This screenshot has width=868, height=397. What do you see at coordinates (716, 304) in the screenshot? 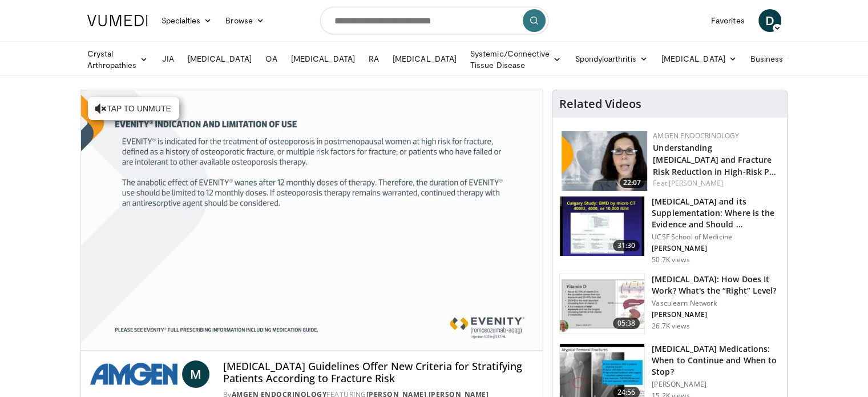
I see `p: Vasculearn Network` at bounding box center [716, 304].